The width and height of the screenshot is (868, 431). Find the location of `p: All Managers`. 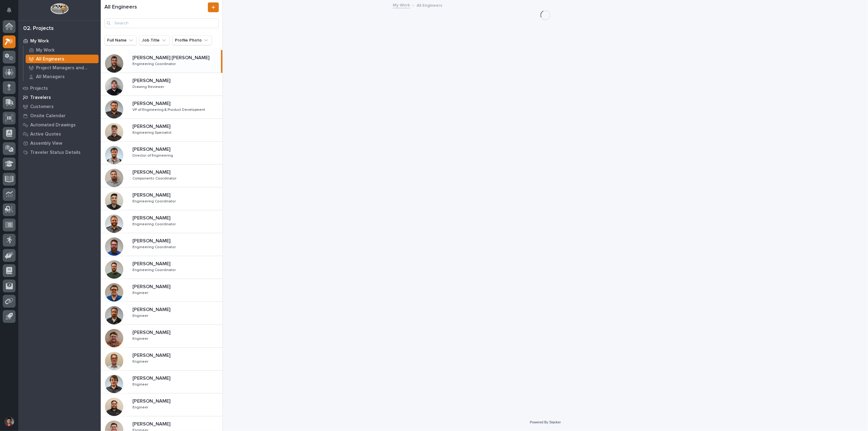

p: All Managers is located at coordinates (51, 77).